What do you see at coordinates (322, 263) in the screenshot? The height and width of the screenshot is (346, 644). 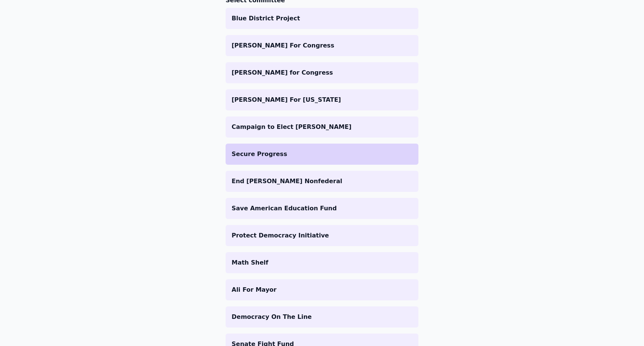 I see `p: Math Shelf` at bounding box center [322, 263].